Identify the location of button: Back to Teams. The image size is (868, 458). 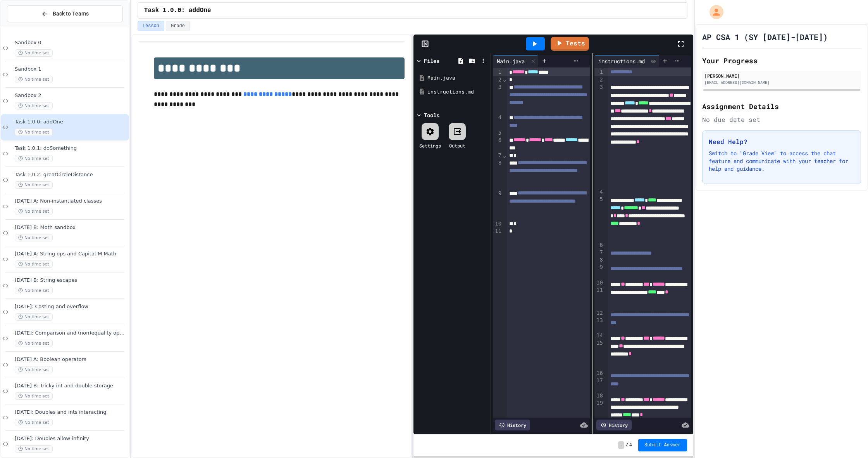
(65, 14).